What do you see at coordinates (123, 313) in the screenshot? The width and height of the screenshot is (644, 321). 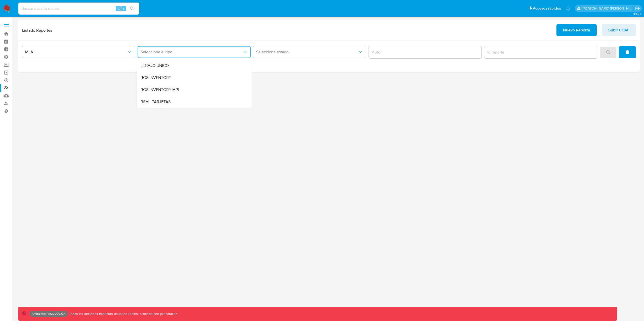 I see `p: Todas las acciones impactan usuarios reales, proceda con precaución.` at bounding box center [123, 313].